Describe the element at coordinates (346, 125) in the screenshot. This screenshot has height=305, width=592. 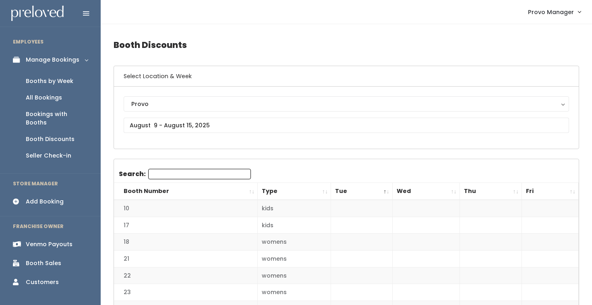
I see `input: August 9 - August 15, 2025` at that location.